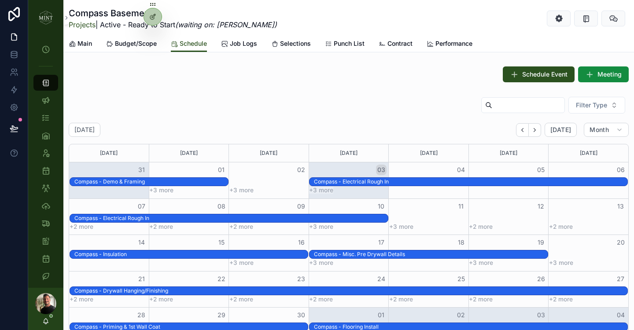 The width and height of the screenshot is (634, 330). I want to click on button: 28, so click(141, 315).